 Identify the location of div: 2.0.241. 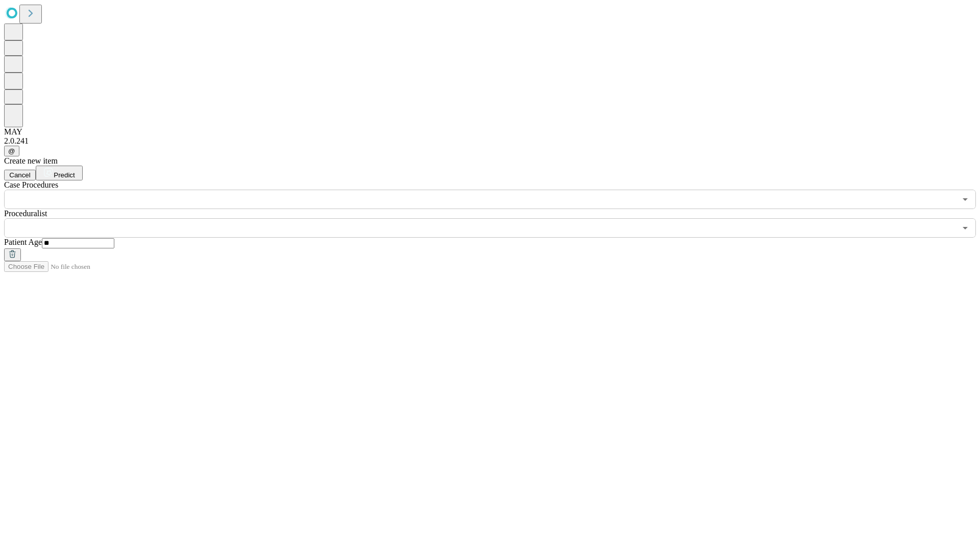
(490, 141).